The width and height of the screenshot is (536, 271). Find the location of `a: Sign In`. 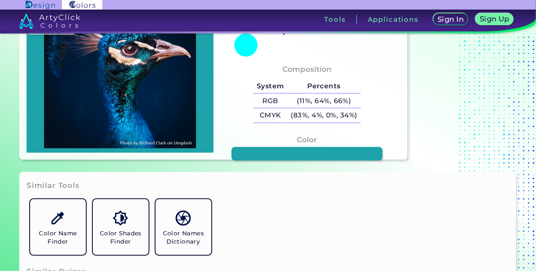

a: Sign In is located at coordinates (451, 19).